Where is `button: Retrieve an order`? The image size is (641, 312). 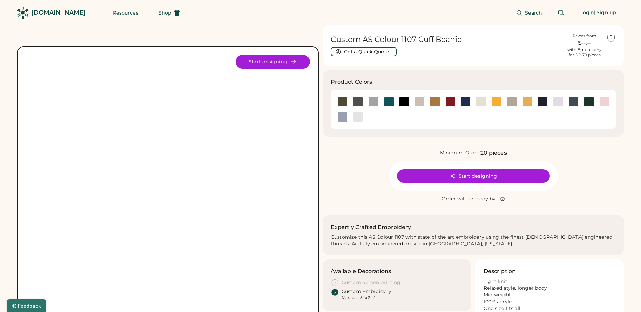
button: Retrieve an order is located at coordinates (562, 13).